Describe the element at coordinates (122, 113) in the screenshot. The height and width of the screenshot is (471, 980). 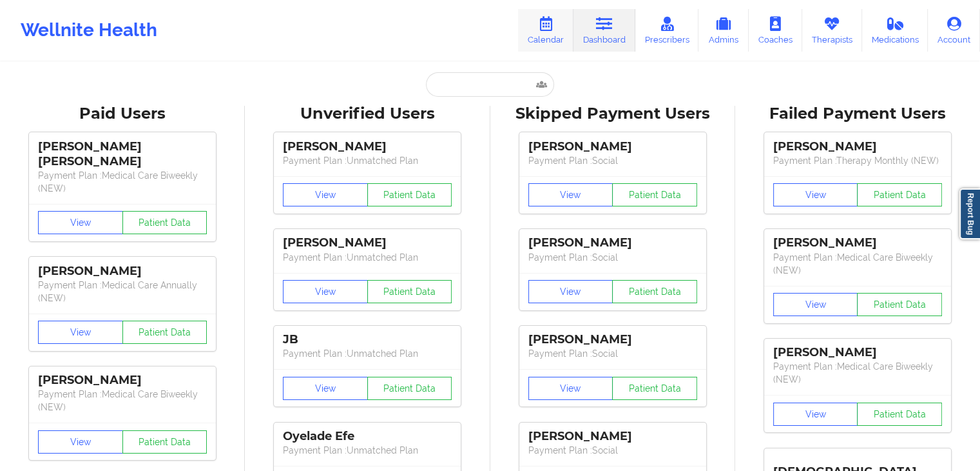
I see `div: Paid Users` at that location.